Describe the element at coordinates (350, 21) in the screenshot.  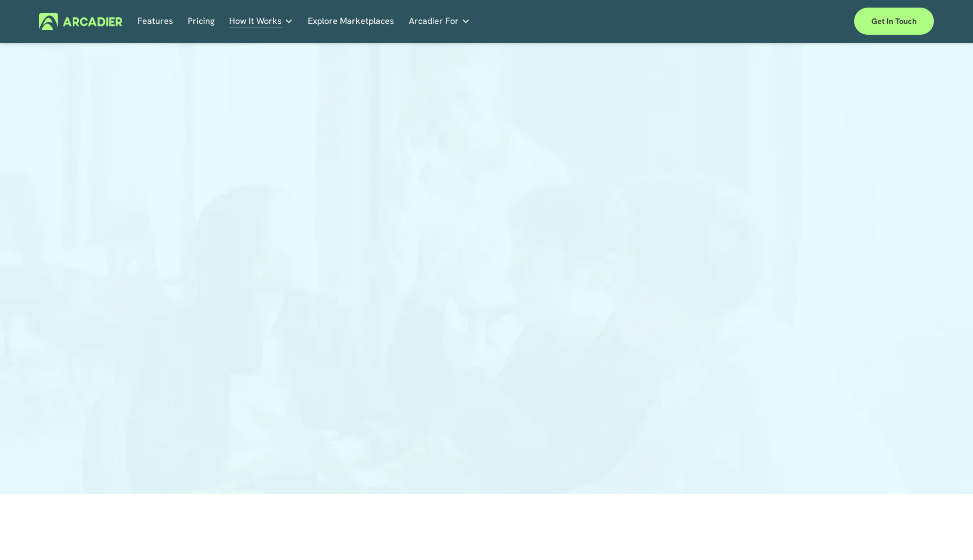
I see `a: Explore Marketplaces` at that location.